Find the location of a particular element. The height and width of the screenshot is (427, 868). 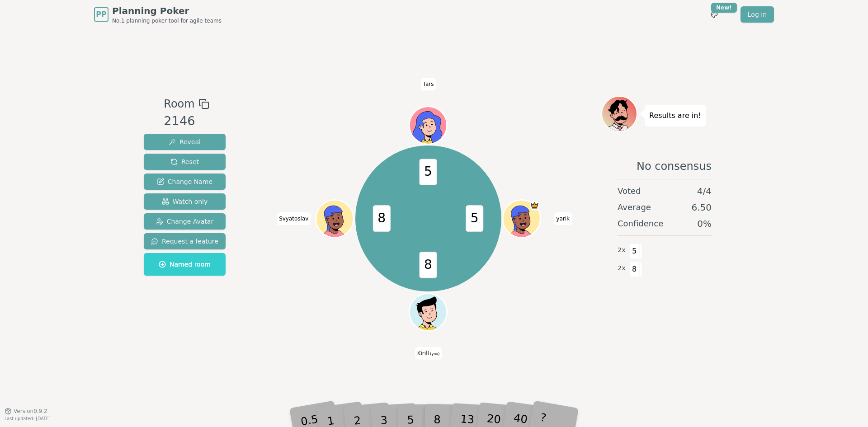

span: Planning Poker is located at coordinates (167, 11).